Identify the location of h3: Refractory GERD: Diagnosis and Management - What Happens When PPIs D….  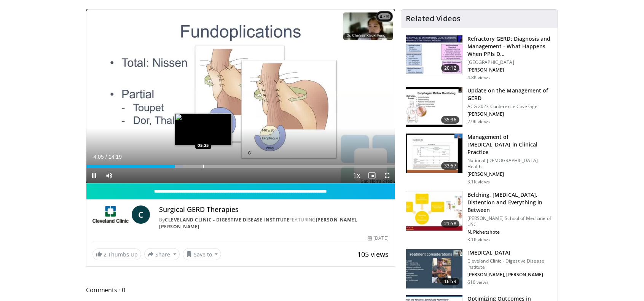
(510, 46).